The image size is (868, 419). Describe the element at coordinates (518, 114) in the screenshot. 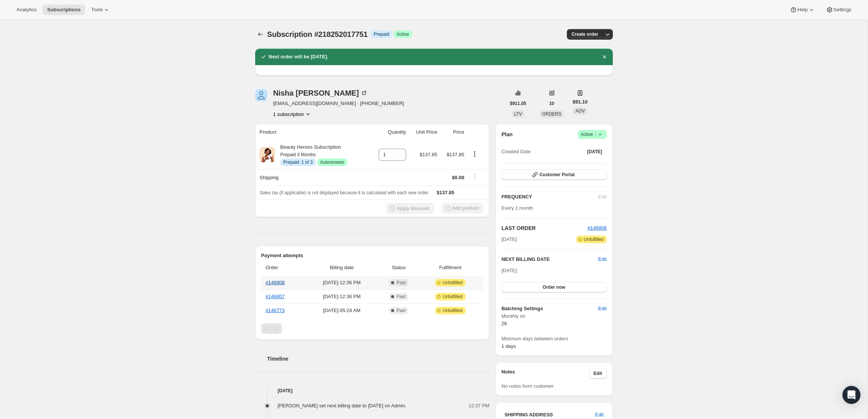

I see `span: LTV` at that location.